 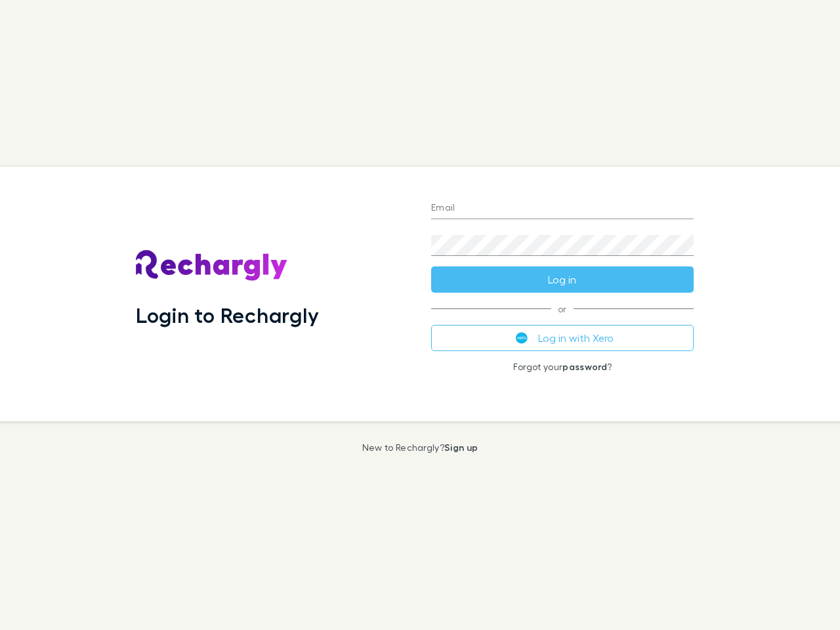 I want to click on button: Log in, so click(x=562, y=280).